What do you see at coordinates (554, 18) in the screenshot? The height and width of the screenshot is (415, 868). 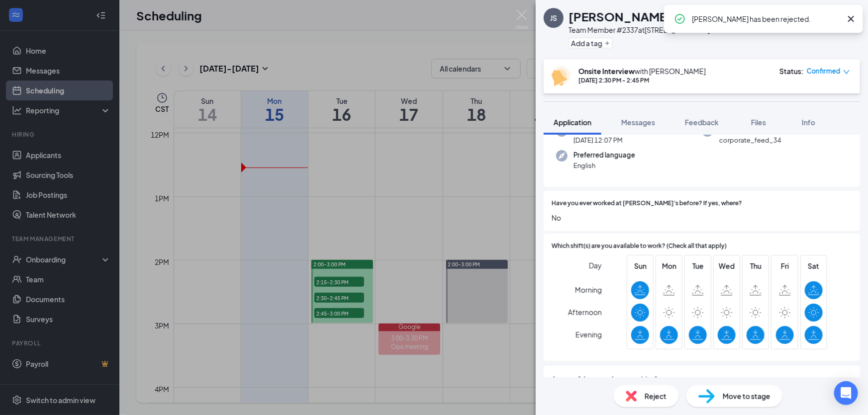 I see `div: JS` at bounding box center [554, 18].